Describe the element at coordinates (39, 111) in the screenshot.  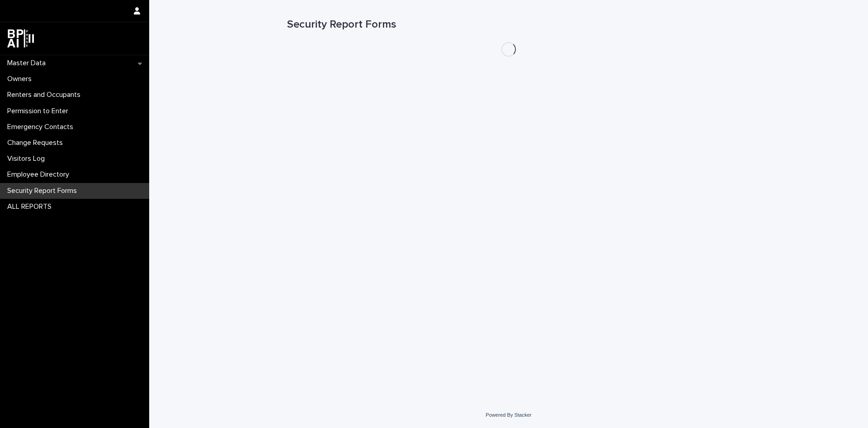
I see `p: Permission to Enter` at that location.